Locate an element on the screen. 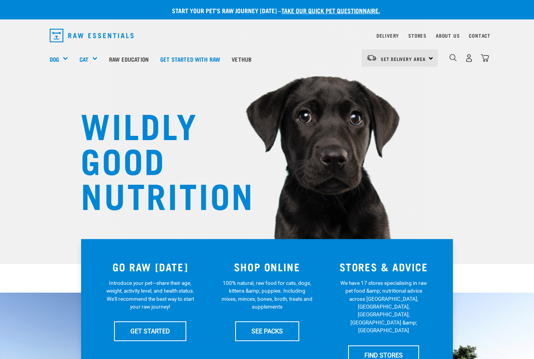  img: home-icon@2x.png is located at coordinates (485, 58).